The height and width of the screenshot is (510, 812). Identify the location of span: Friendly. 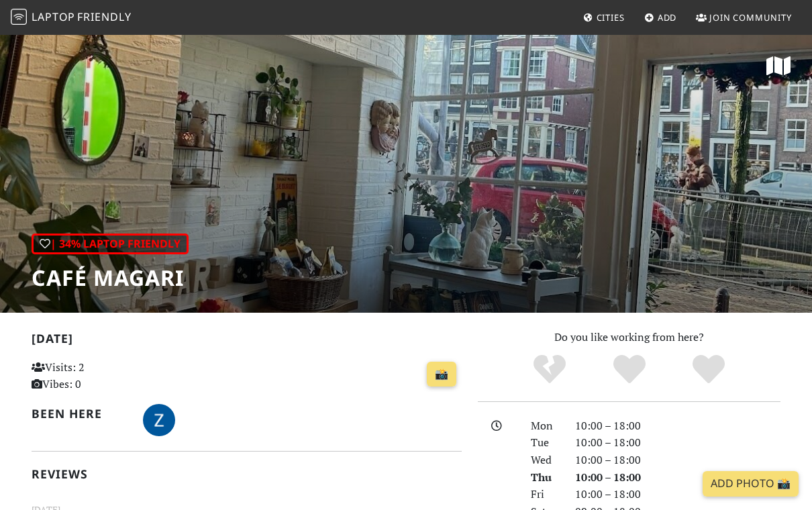
(104, 17).